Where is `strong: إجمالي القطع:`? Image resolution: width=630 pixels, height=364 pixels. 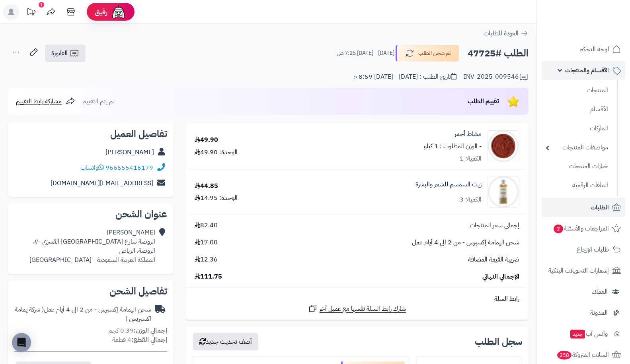 strong: إجمالي القطع: is located at coordinates (149, 340).